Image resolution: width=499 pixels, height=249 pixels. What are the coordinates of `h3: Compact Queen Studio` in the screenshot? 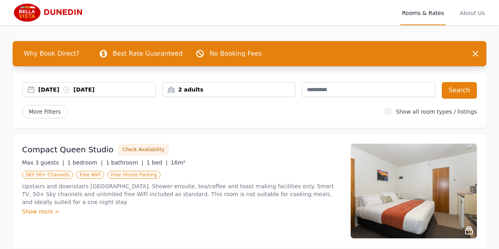 It's located at (68, 149).